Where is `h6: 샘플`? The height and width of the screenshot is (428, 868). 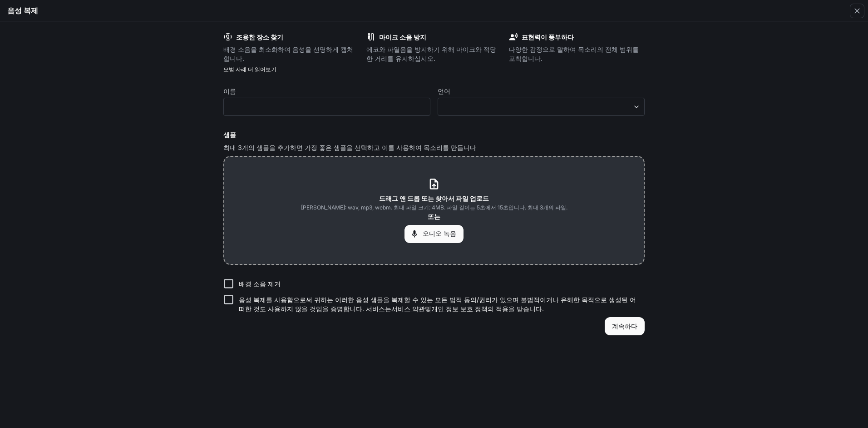 h6: 샘플 is located at coordinates (434, 135).